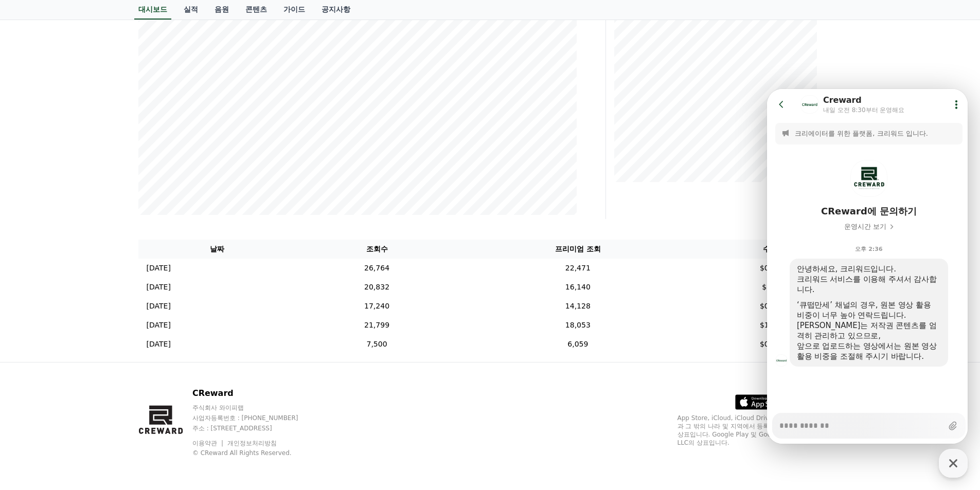 The image size is (980, 490). What do you see at coordinates (578, 306) in the screenshot?
I see `td: 14,128` at bounding box center [578, 306].